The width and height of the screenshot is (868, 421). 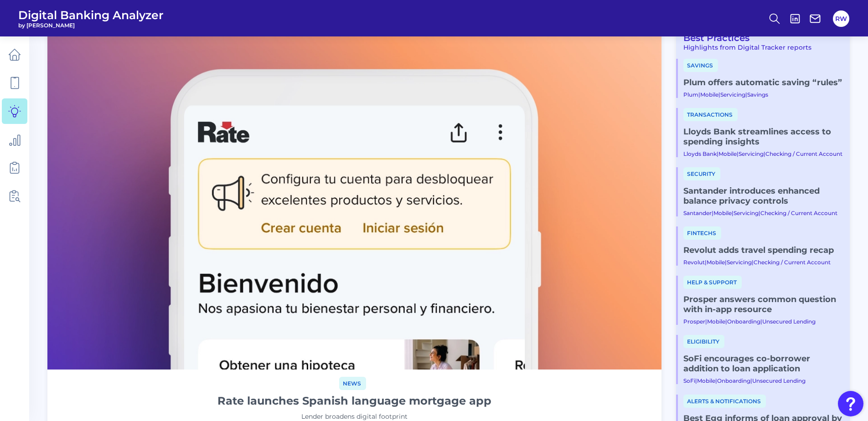 I want to click on a: Security, so click(x=702, y=174).